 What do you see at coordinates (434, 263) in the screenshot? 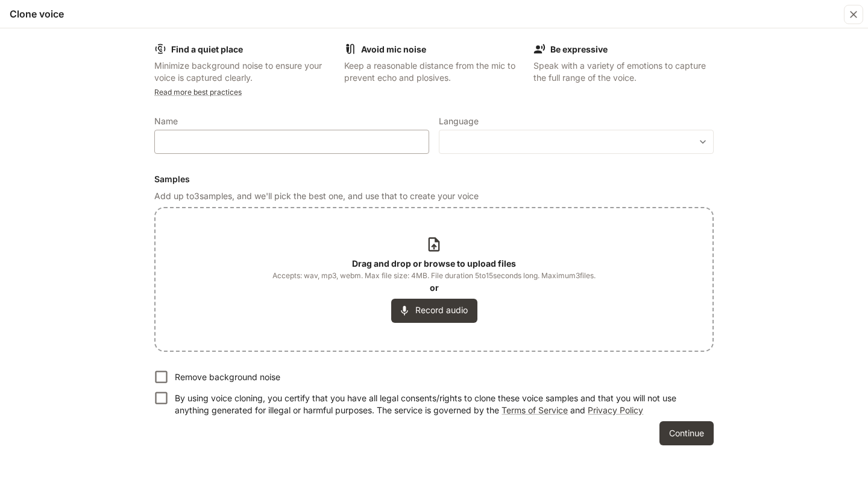
I see `b: Drag and drop or browse to upload files` at bounding box center [434, 263].